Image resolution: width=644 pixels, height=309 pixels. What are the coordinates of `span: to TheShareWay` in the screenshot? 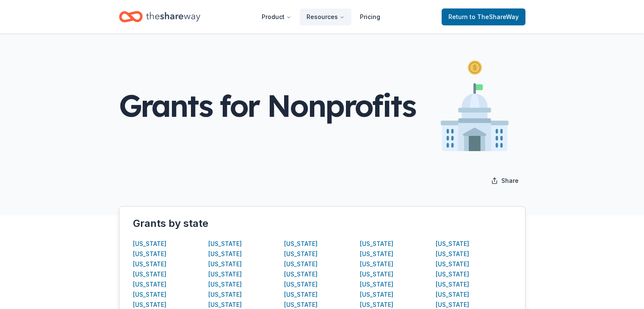 It's located at (494, 16).